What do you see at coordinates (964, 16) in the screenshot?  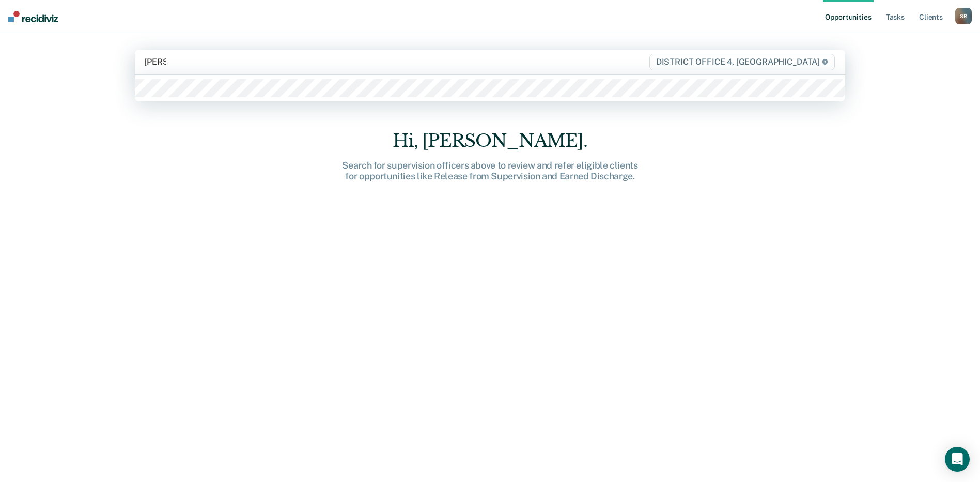 I see `div: S R` at bounding box center [964, 16].